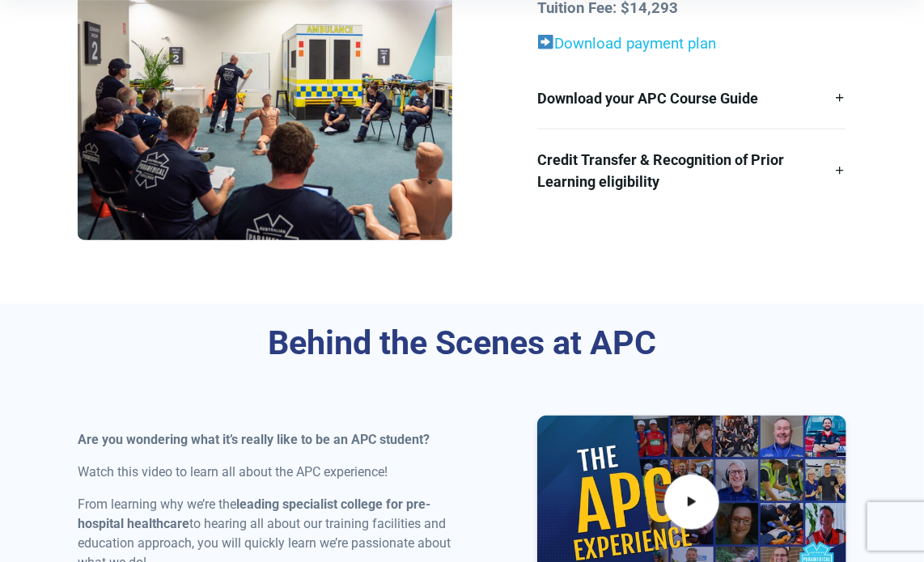  What do you see at coordinates (265, 472) in the screenshot?
I see `p: Watch this video to learn all about the APC experience!` at bounding box center [265, 472].